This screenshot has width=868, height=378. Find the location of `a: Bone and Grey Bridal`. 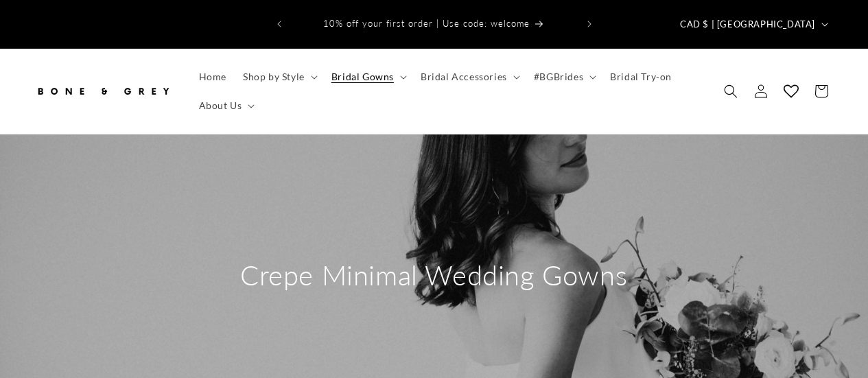

a: Bone and Grey Bridal is located at coordinates (103, 91).